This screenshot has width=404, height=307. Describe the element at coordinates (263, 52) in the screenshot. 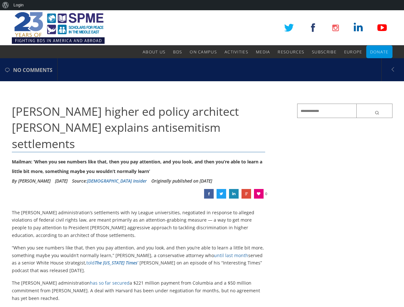

I see `a: Media` at that location.